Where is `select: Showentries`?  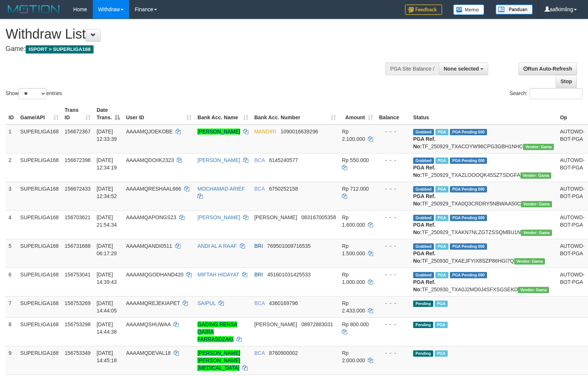 select: Showentries is located at coordinates (32, 94).